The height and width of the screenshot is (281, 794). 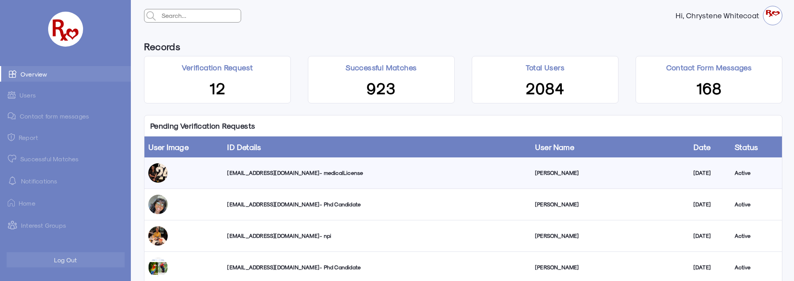 What do you see at coordinates (709, 67) in the screenshot?
I see `p: Contact Form Messages` at bounding box center [709, 67].